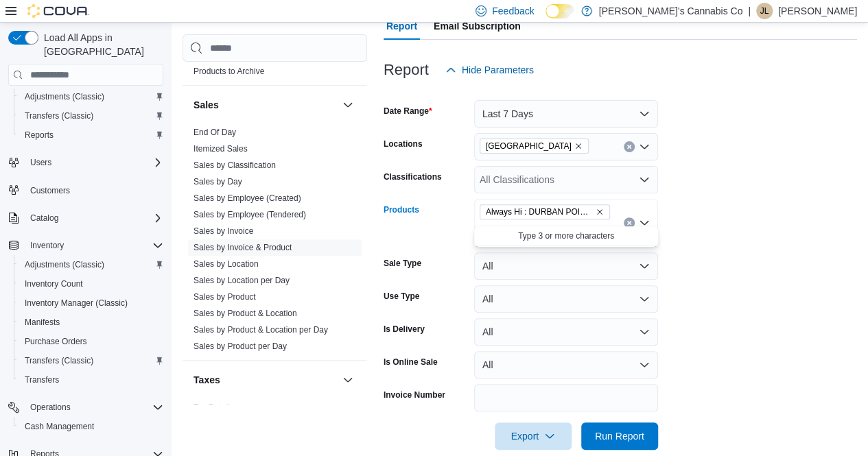 The height and width of the screenshot is (456, 868). I want to click on label: Sale Type, so click(402, 263).